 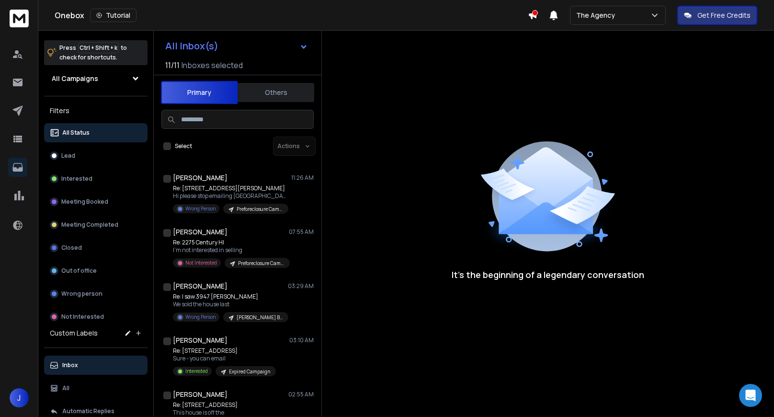 What do you see at coordinates (548, 275) in the screenshot?
I see `p: It’s the beginning of a legendary conversation` at bounding box center [548, 275].